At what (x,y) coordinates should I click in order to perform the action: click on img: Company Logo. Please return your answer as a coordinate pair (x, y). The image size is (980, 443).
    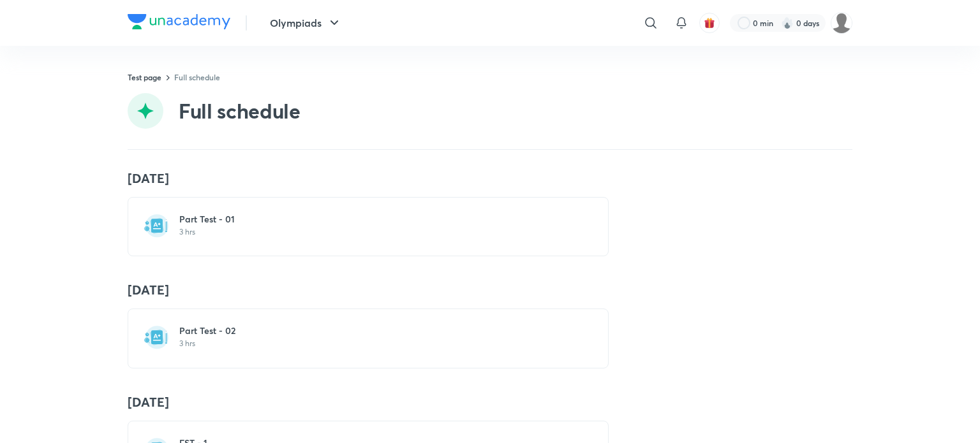
    Looking at the image, I should click on (178, 22).